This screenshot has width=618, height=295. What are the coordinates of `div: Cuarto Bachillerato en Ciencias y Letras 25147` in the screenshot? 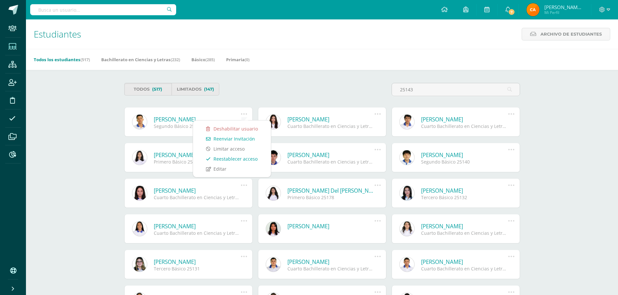 It's located at (331, 126).